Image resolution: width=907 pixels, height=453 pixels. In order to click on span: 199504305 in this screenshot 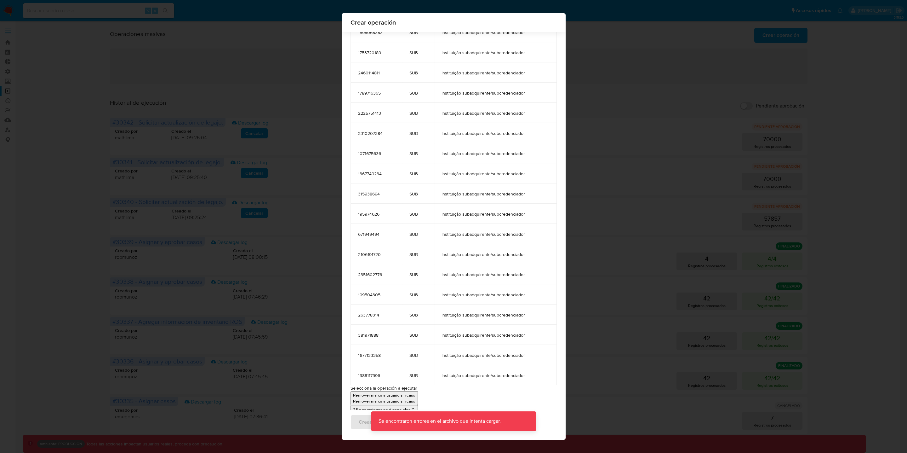, I will do `click(376, 294)`.